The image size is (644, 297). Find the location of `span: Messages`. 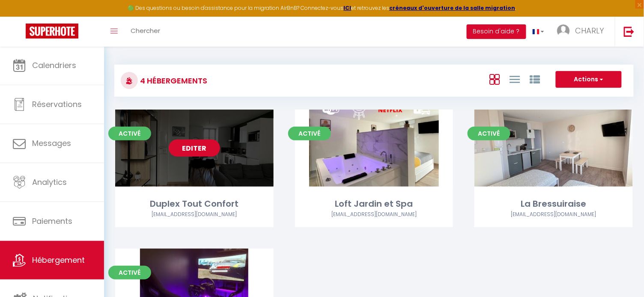

span: Messages is located at coordinates (51, 143).